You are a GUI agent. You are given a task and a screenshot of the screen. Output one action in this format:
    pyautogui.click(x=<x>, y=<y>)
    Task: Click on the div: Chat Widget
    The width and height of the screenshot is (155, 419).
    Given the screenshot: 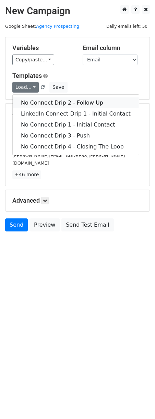 What is the action you would take?
    pyautogui.click(x=138, y=402)
    